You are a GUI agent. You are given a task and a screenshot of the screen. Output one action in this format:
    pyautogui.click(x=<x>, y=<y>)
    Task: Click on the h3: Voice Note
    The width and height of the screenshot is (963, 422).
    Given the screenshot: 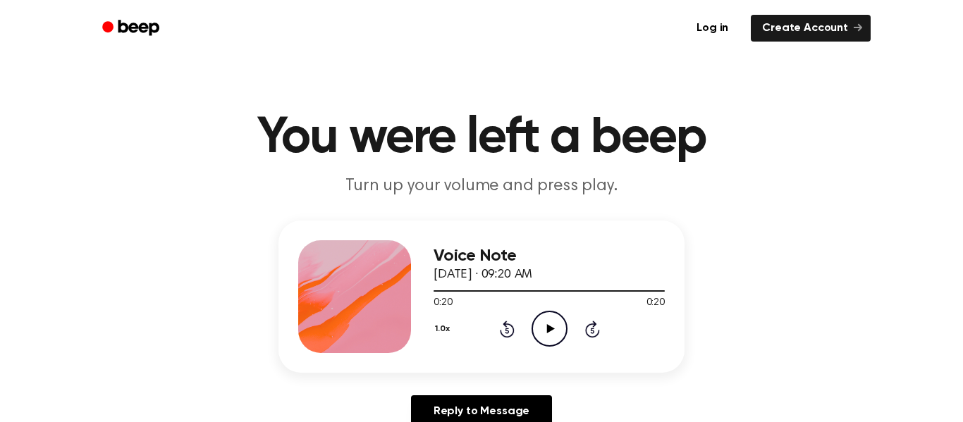 What is the action you would take?
    pyautogui.click(x=549, y=256)
    